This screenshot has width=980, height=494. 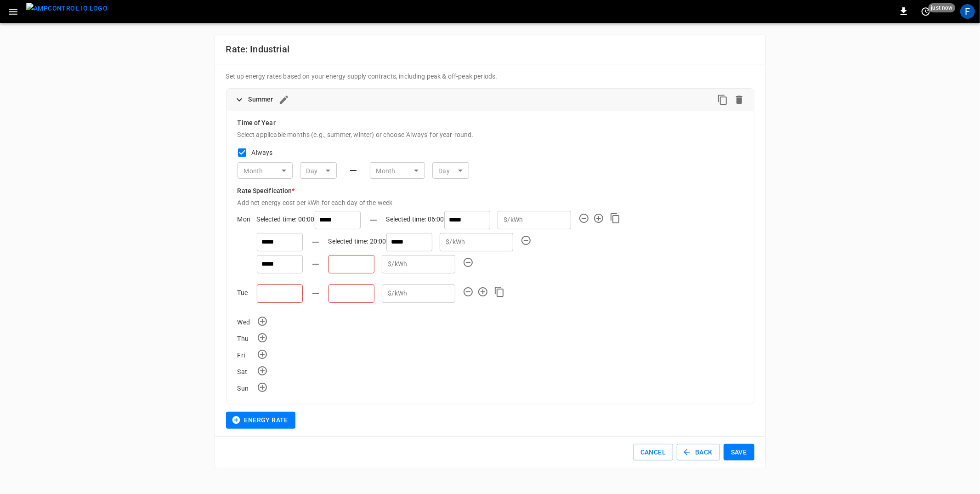 What do you see at coordinates (490, 134) in the screenshot?
I see `p: Select applicable months (e.g., summer, winter) or choose 'Always' for year-round.` at bounding box center [490, 134].